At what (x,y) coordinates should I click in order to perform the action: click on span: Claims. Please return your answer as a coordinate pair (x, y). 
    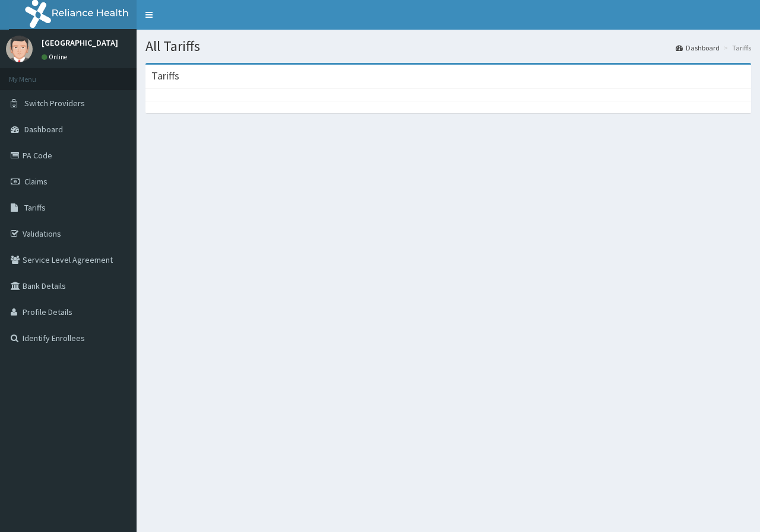
    Looking at the image, I should click on (36, 181).